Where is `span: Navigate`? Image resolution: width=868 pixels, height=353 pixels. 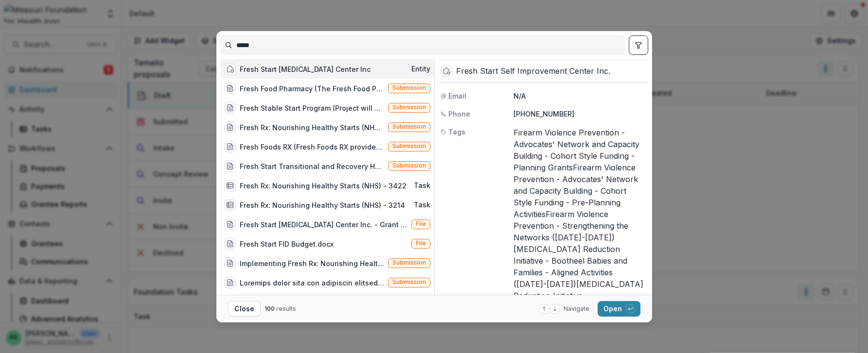
span: Navigate is located at coordinates (577, 309).